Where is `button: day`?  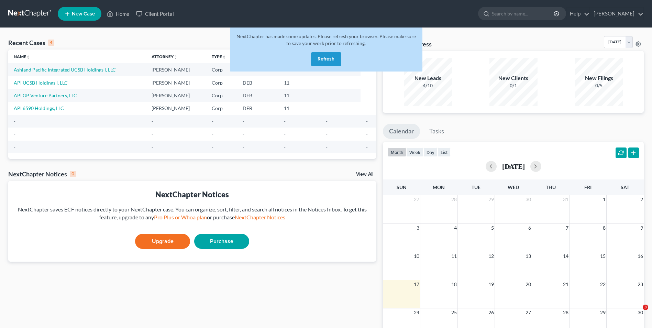 button: day is located at coordinates (430, 152).